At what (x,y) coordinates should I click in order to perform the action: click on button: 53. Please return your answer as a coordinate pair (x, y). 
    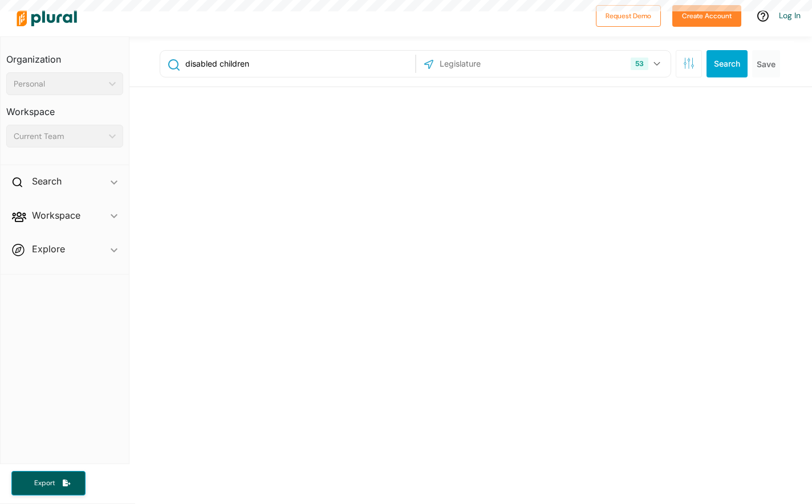
    Looking at the image, I should click on (646, 64).